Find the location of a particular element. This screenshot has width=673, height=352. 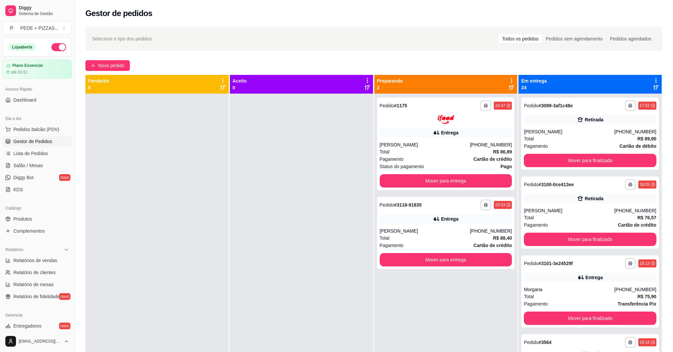

span: Gestor de Pedidos is located at coordinates (33, 141).